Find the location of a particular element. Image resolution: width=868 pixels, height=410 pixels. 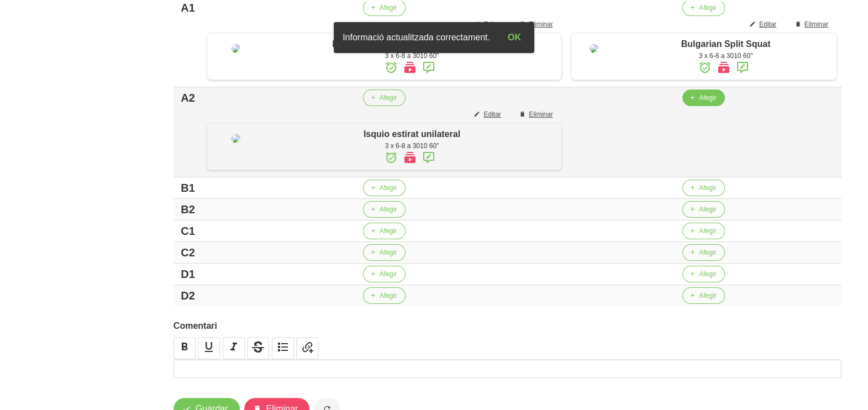

img: 8ea60705-12ae-42e8-83e1-4ba62b1261d5%2Factivities%2F82988-premsa-cames-peus-separats-png.png is located at coordinates (236, 48).